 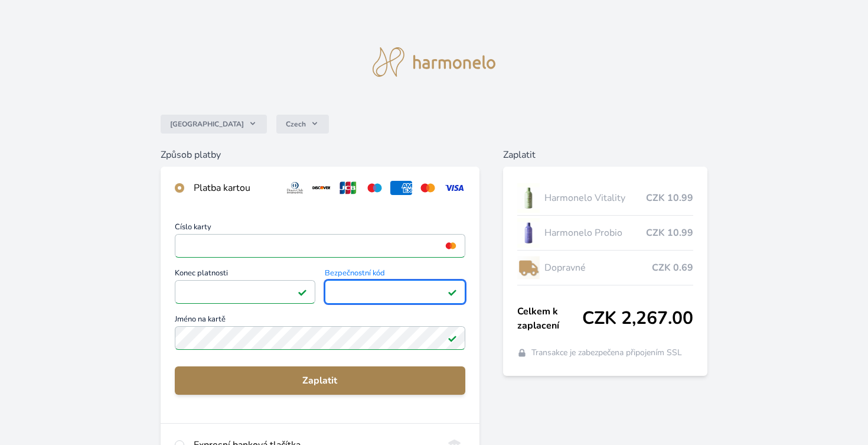 What do you see at coordinates (529, 233) in the screenshot?
I see `img: CLEAN_PROBIO_se_stinem_x-lo.jpg` at bounding box center [529, 233].